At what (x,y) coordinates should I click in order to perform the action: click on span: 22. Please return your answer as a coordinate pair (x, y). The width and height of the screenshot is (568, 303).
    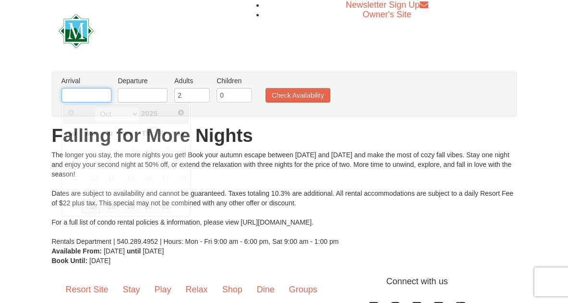
    Looking at the image, I should click on (127, 192).